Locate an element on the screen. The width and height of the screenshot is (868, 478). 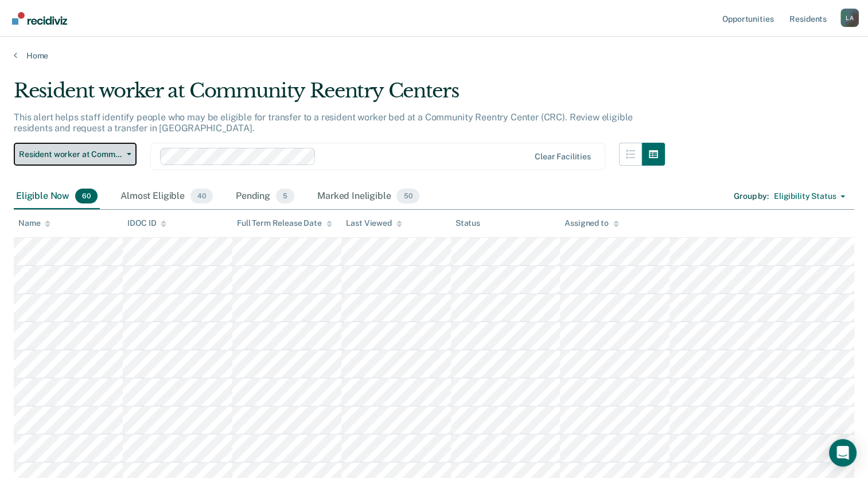
button: Resident worker at Community Reentry Centers is located at coordinates (75, 155).